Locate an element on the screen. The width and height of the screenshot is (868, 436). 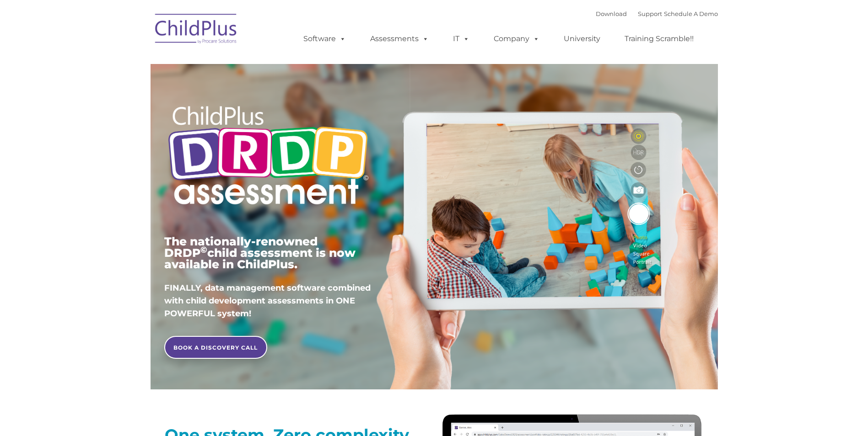
a: Download is located at coordinates (611, 13).